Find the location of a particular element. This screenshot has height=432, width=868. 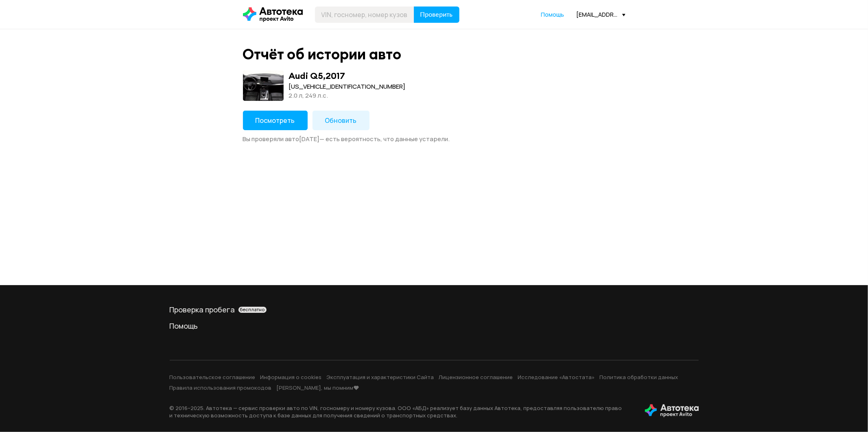

a: Информация о cookies is located at coordinates (291, 377).